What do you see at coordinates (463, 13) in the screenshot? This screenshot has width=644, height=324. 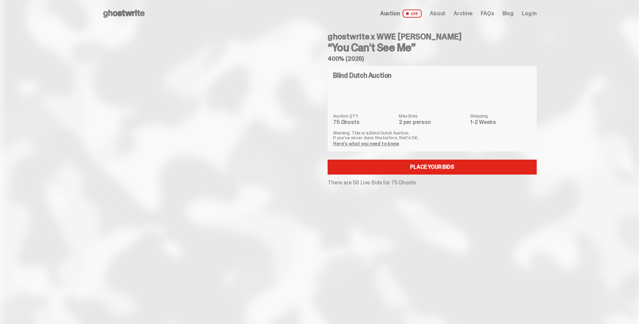 I see `a: Archive` at bounding box center [463, 13].